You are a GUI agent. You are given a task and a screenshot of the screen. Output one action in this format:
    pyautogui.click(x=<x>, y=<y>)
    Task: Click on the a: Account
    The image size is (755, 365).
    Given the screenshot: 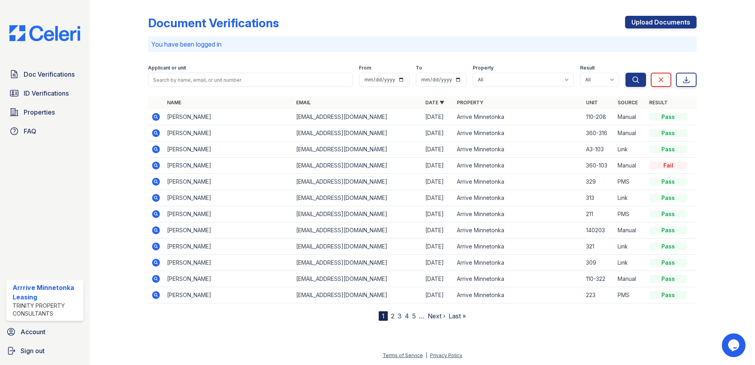 What is the action you would take?
    pyautogui.click(x=45, y=332)
    